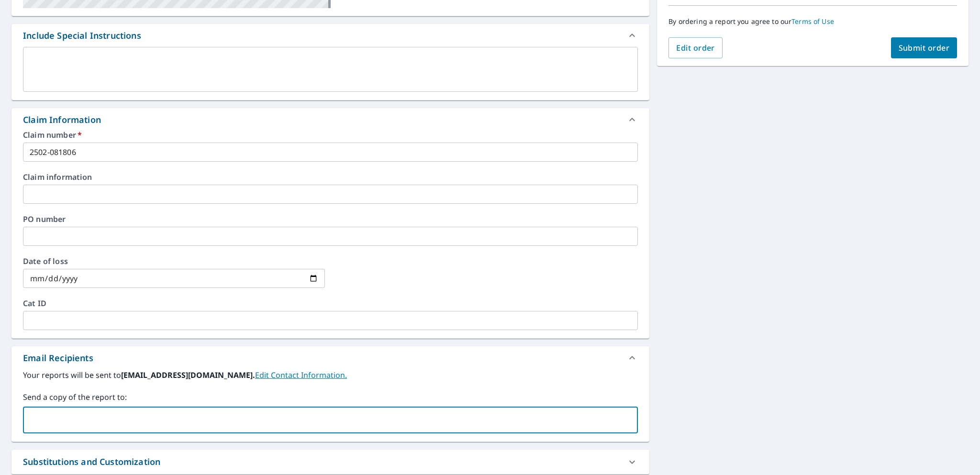 This screenshot has height=475, width=980. Describe the element at coordinates (695, 48) in the screenshot. I see `span: Edit order` at that location.